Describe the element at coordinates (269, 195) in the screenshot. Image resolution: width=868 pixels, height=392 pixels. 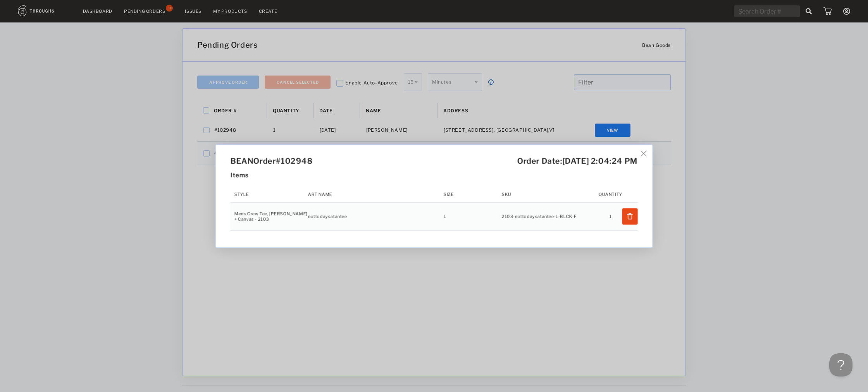
I see `th: Style` at that location.